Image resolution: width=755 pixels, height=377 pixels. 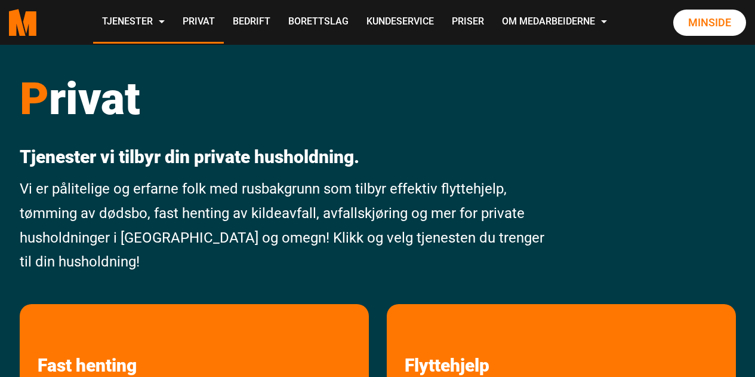 What do you see at coordinates (34, 99) in the screenshot?
I see `span: P` at bounding box center [34, 99].